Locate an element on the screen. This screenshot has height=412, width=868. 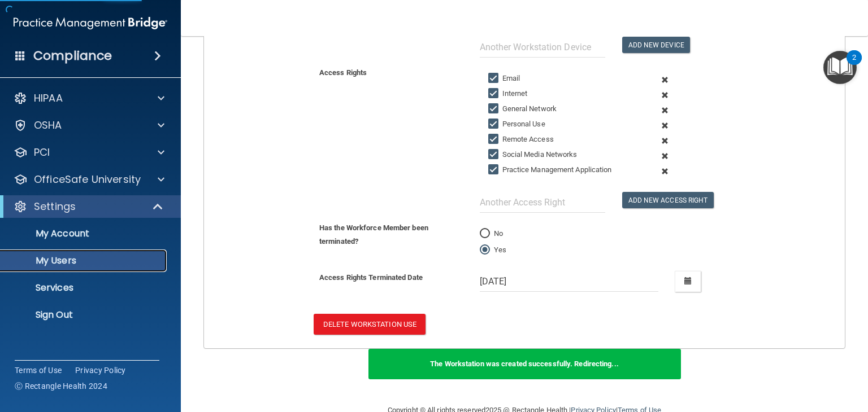
label: Practice Management Application is located at coordinates (549, 170).